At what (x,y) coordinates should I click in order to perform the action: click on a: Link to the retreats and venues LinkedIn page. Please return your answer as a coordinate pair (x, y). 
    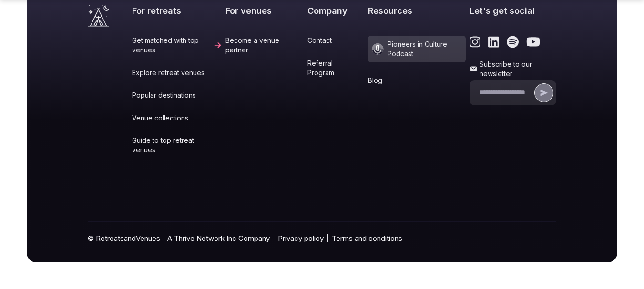
    Looking at the image, I should click on (493, 42).